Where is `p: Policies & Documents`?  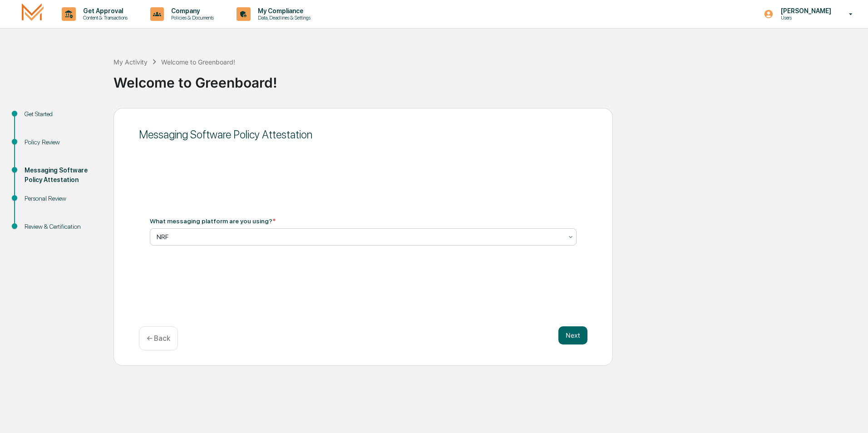 p: Policies & Documents is located at coordinates (191, 18).